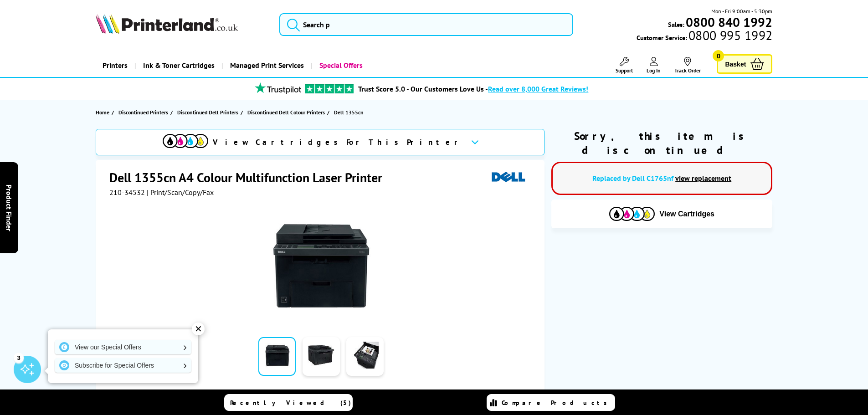  What do you see at coordinates (182, 24) in the screenshot?
I see `a: Printerland Logo` at bounding box center [182, 24].